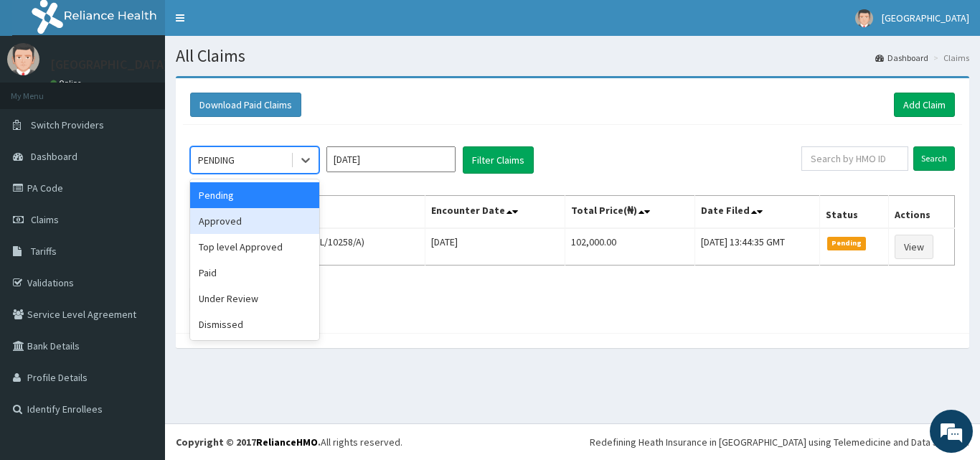  I want to click on div: Top level Approved, so click(255, 247).